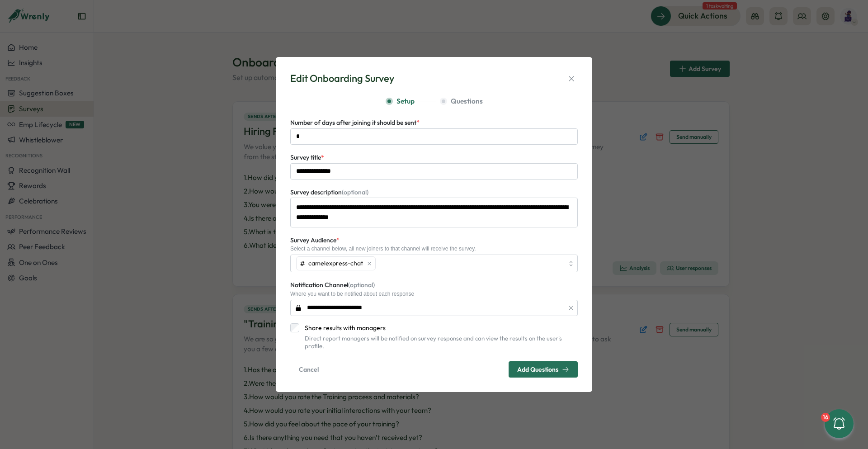 The height and width of the screenshot is (449, 868). I want to click on span: Notification Channel, so click(332, 285).